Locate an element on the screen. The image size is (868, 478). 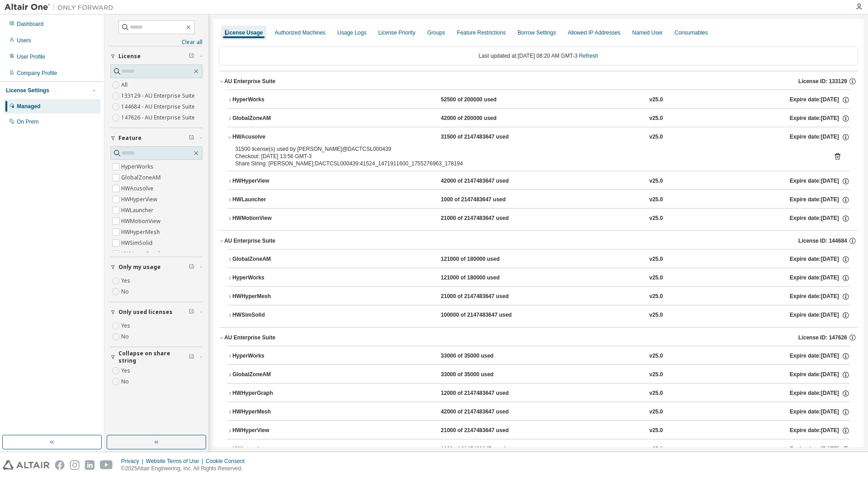
div: HWLauncher is located at coordinates (273, 449).